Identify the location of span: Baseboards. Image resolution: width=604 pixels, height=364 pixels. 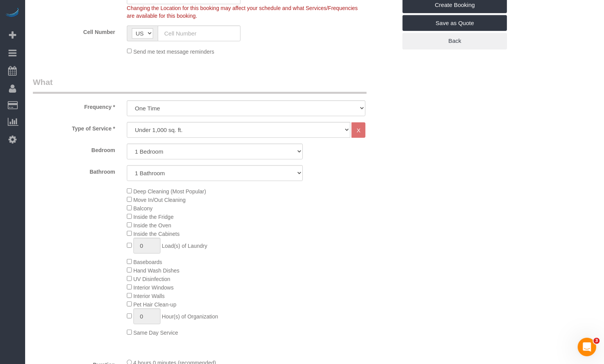
(148, 262).